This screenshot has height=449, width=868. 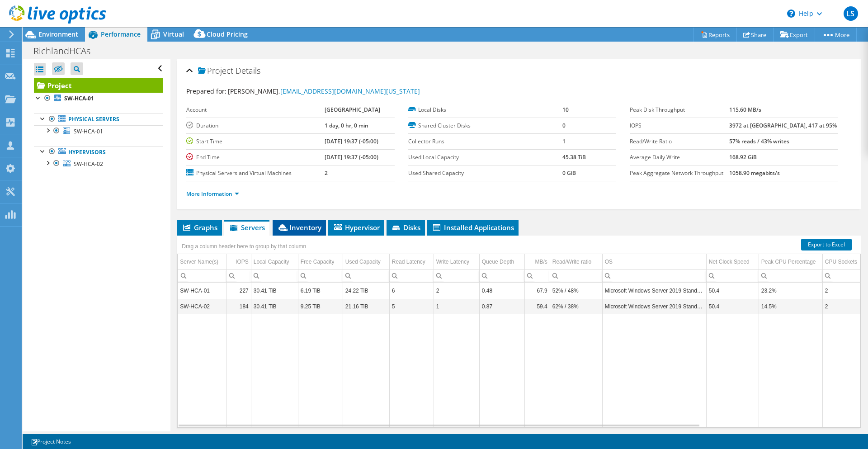 What do you see at coordinates (732, 275) in the screenshot?
I see `td: Column Net Clock Speed, Filter cell` at bounding box center [732, 275].